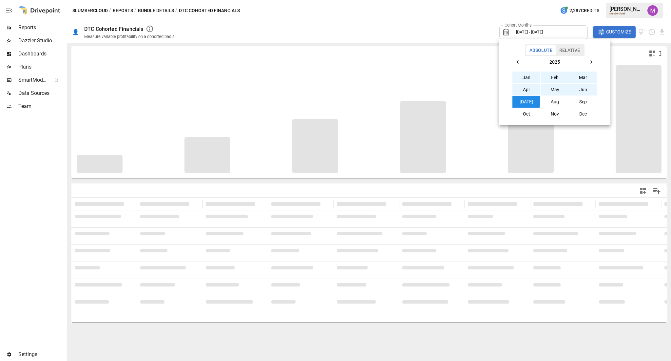  What do you see at coordinates (555, 114) in the screenshot?
I see `button: Nov` at bounding box center [555, 114].